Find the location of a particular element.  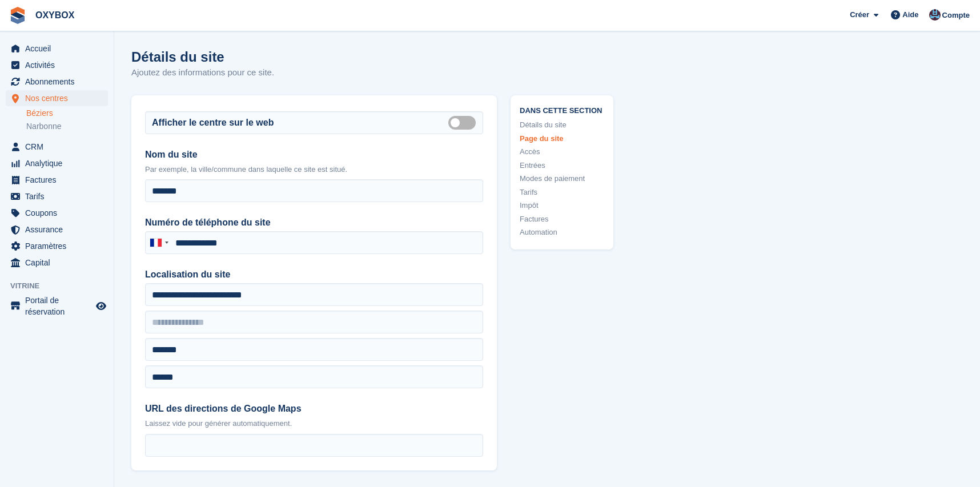

span: Aide is located at coordinates (910, 15).